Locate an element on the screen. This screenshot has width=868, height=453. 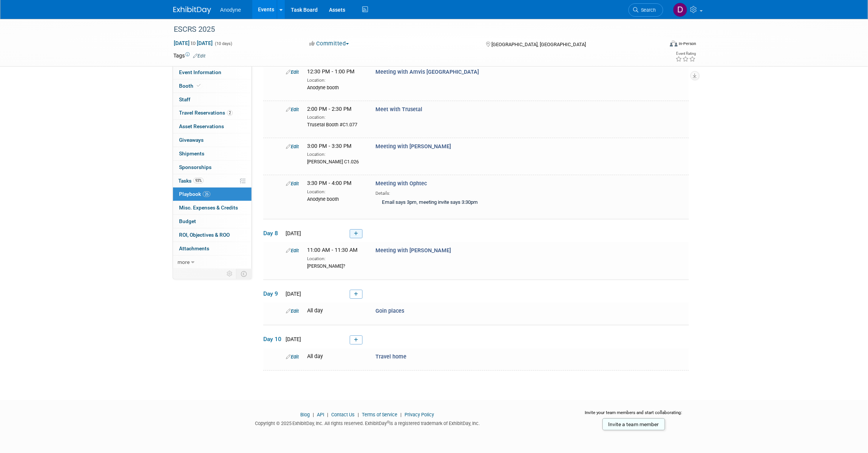
div: Email says 3pm, meeting invite says 3:30pm is located at coordinates (472, 203).